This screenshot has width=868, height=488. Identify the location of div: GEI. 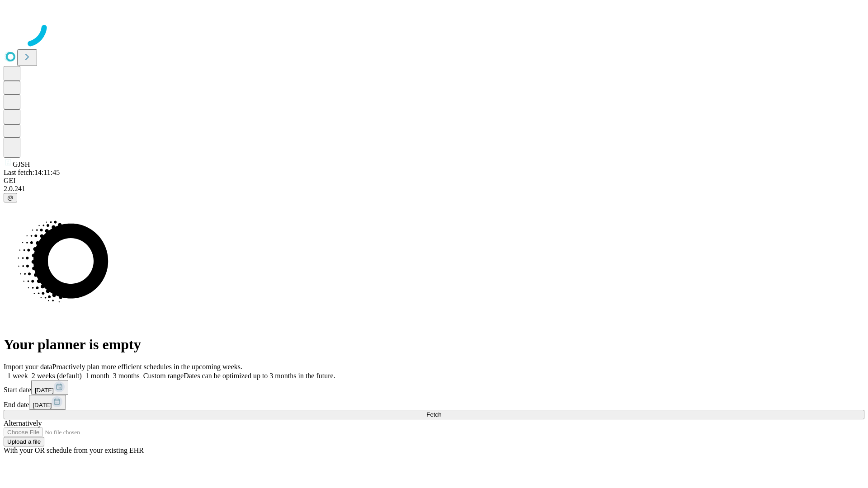
(434, 181).